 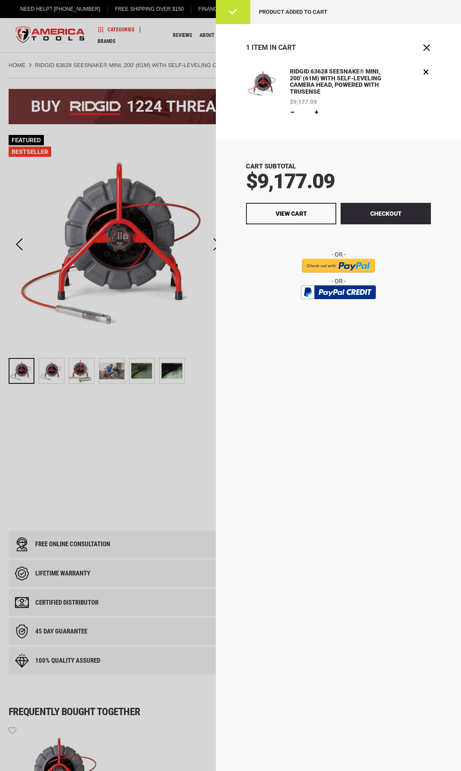 What do you see at coordinates (291, 214) in the screenshot?
I see `span: View Cart` at bounding box center [291, 214].